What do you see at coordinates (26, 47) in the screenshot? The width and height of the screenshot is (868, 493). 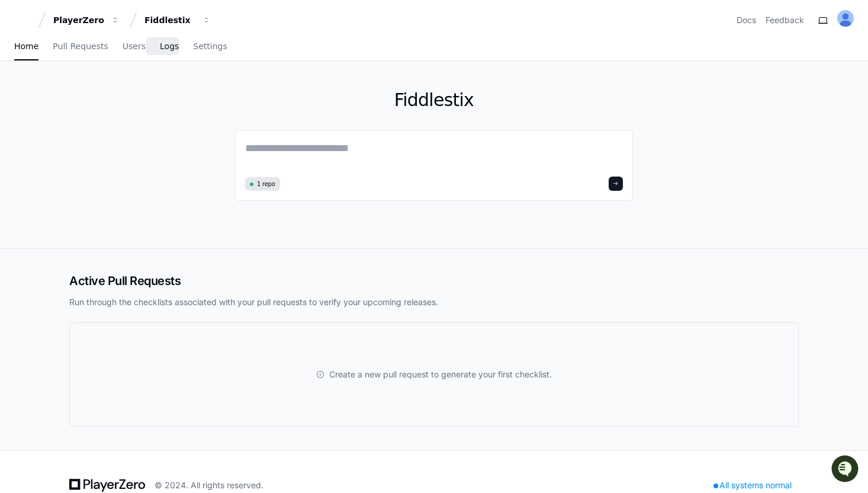 I see `a: Home` at bounding box center [26, 47].